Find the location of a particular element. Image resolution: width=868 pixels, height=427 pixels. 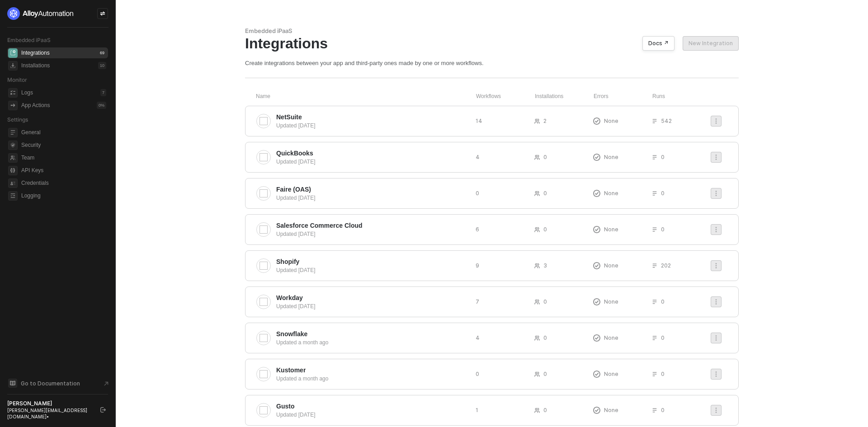

span: icon-logs is located at coordinates (12, 93).